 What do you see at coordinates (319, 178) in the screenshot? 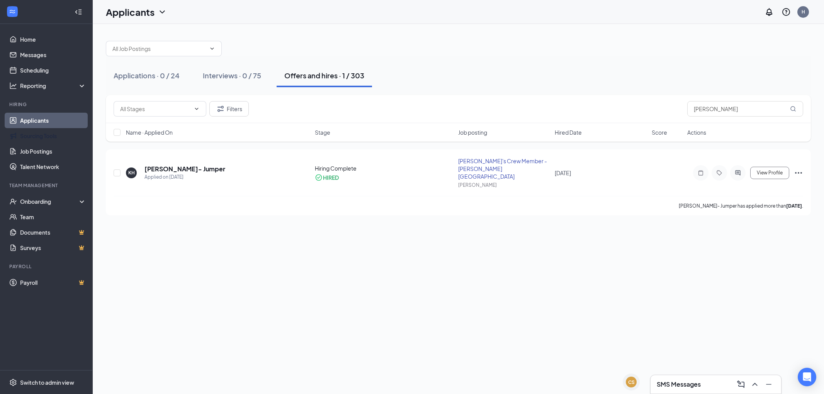
I see `svg: CheckmarkCircle` at bounding box center [319, 178].